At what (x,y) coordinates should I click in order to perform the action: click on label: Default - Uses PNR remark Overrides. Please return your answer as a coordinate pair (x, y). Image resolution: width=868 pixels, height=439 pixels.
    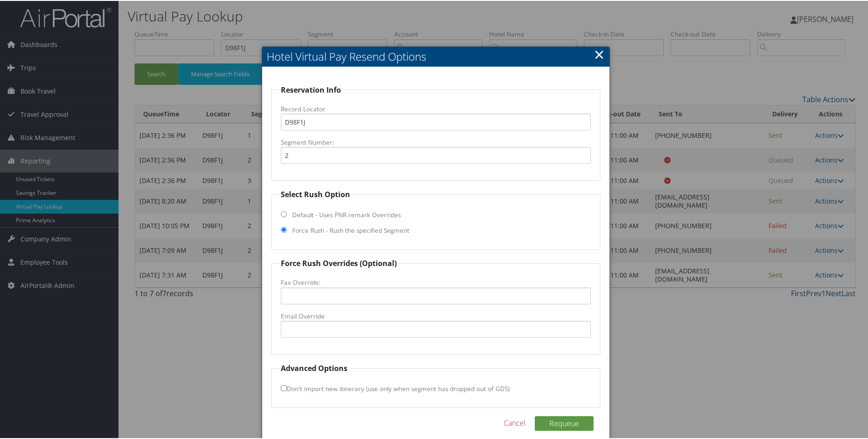
    Looking at the image, I should click on (347, 214).